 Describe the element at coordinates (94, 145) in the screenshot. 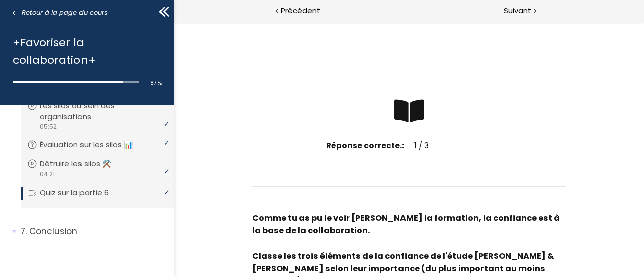

I see `p: Évaluation sur les silos 📊` at that location.